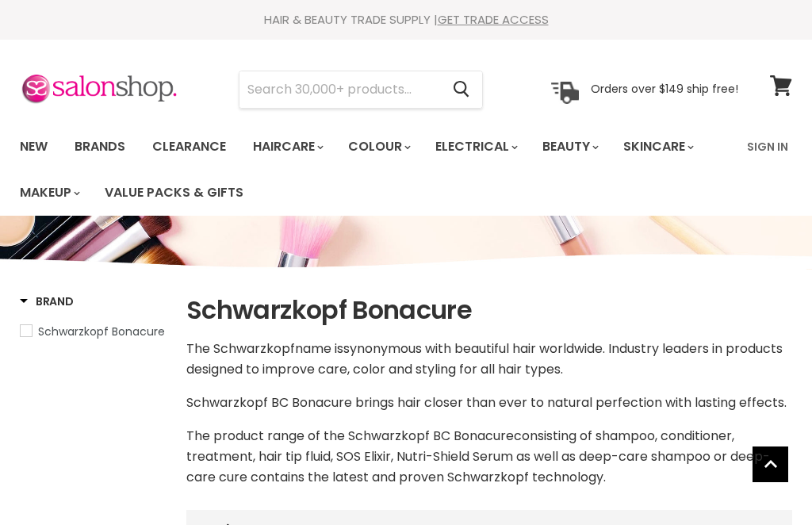 The height and width of the screenshot is (525, 812). What do you see at coordinates (33, 146) in the screenshot?
I see `a: New` at bounding box center [33, 146].